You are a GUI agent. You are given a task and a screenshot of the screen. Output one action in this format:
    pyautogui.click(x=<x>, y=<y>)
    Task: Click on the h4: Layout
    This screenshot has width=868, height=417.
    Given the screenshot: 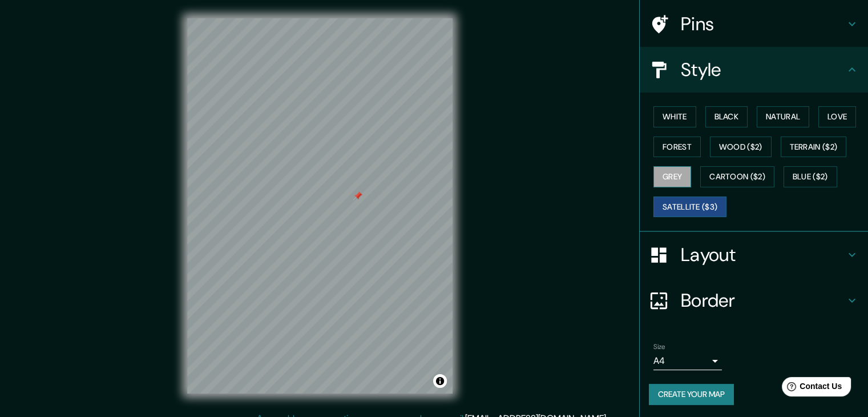 What is the action you would take?
    pyautogui.click(x=763, y=255)
    